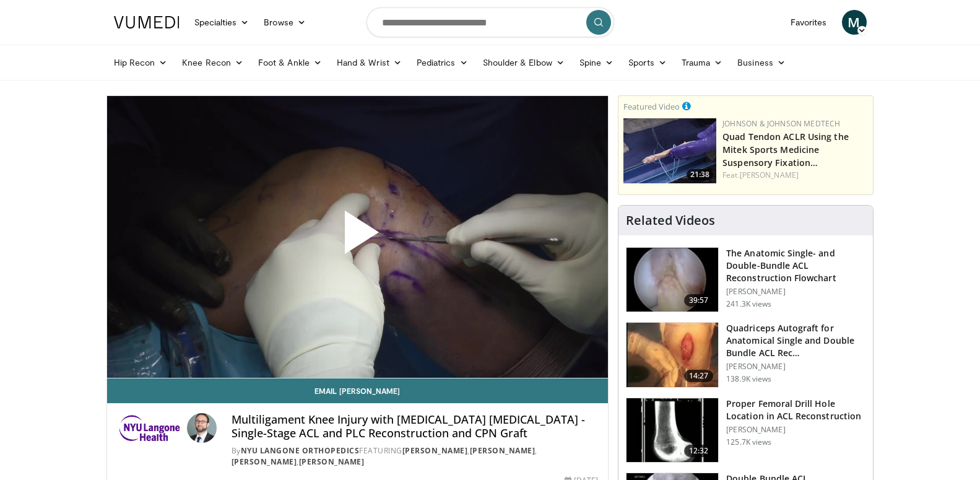 Image resolution: width=980 pixels, height=480 pixels. What do you see at coordinates (796, 266) in the screenshot?
I see `h3: The Anatomic Single- and Double-Bundle ACL Reconstruction Flowchart` at bounding box center [796, 266].